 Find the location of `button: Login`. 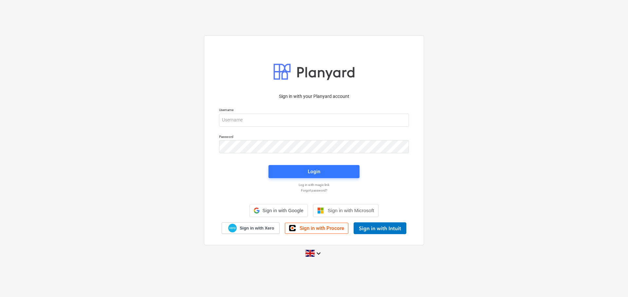

button: Login is located at coordinates (314, 172).